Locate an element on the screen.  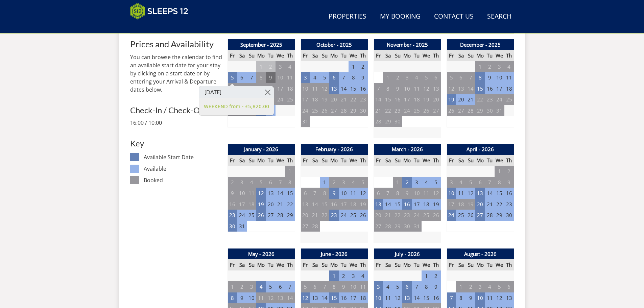
td: 13 is located at coordinates (480, 193).